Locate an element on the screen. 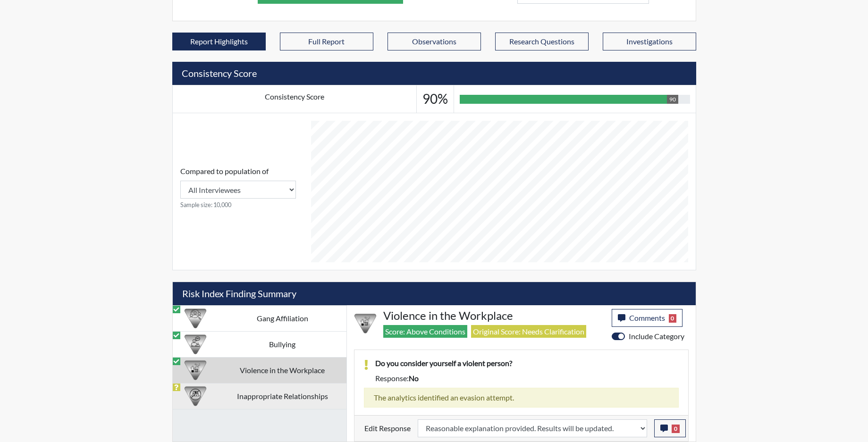 This screenshot has height=442, width=868. div: Update the test taker's response, the change might impact the score is located at coordinates (533, 428).